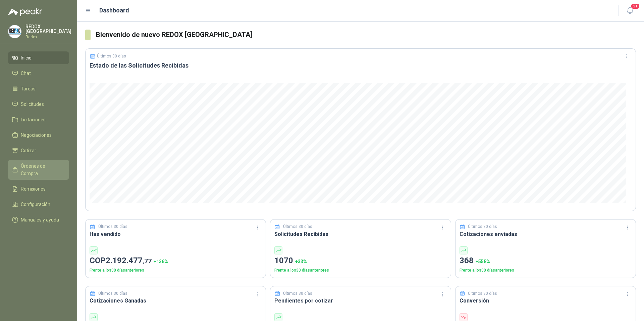 Image resolution: width=644 pixels, height=321 pixels. I want to click on h3: Solicitudes Recibidas, so click(360, 234).